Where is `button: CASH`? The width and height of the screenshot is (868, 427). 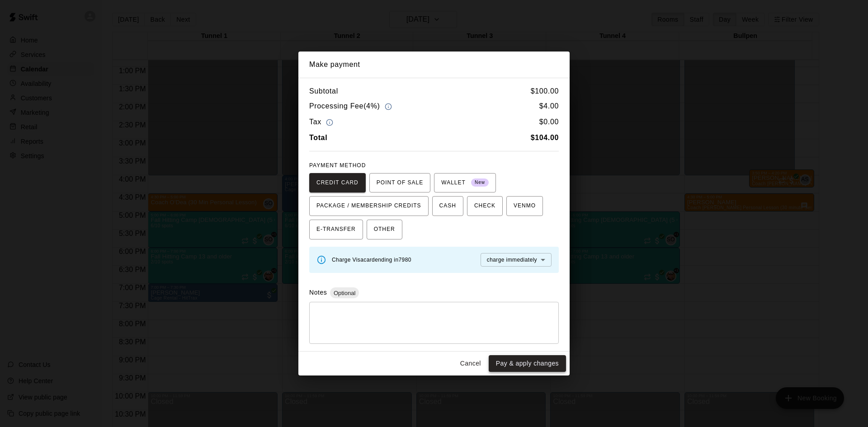
button: CASH is located at coordinates (447, 206).